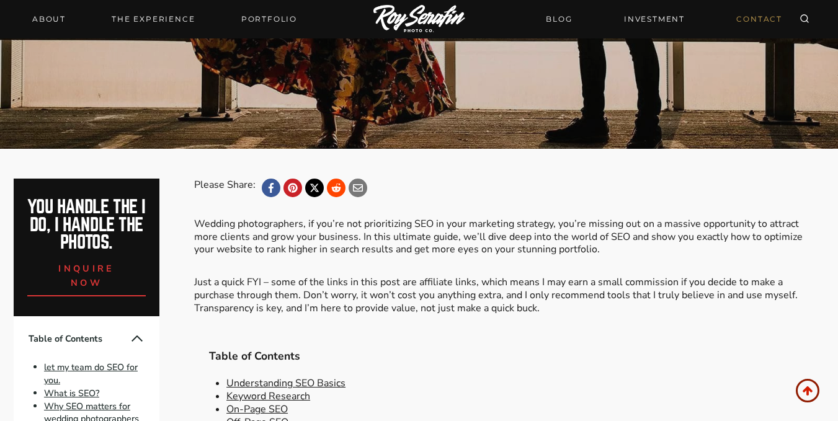  Describe the element at coordinates (164, 19) in the screenshot. I see `nav: Primary Navigation` at that location.